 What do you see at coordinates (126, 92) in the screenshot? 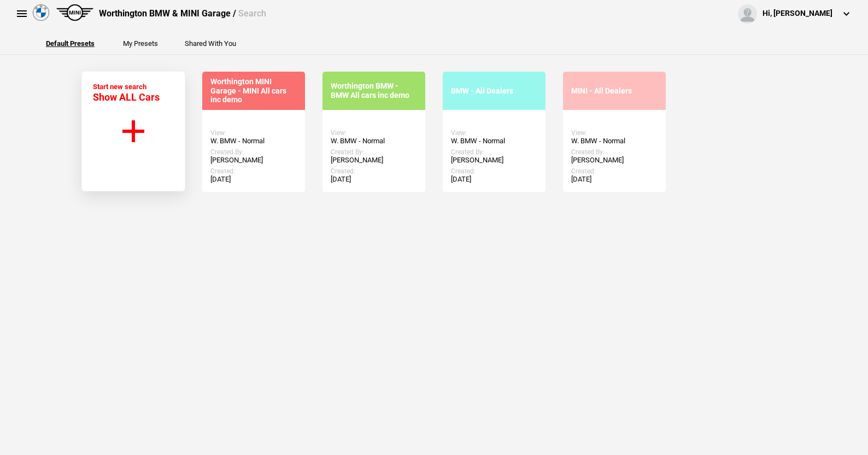
I see `div: Start new search` at bounding box center [126, 92].